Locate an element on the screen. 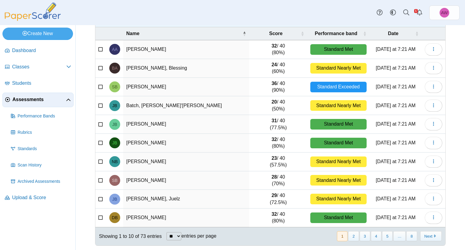 This screenshot has height=250, width=465. span: Juelz Bryant is located at coordinates (115, 199).